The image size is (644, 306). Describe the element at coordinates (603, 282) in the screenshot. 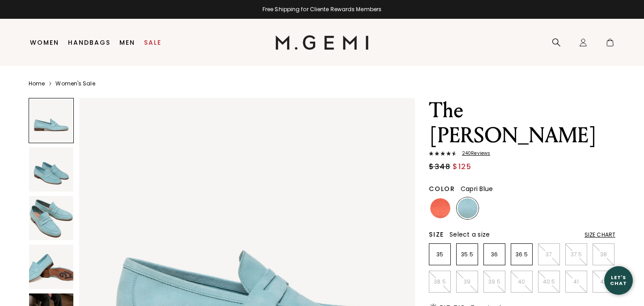

I see `p: 42` at that location.